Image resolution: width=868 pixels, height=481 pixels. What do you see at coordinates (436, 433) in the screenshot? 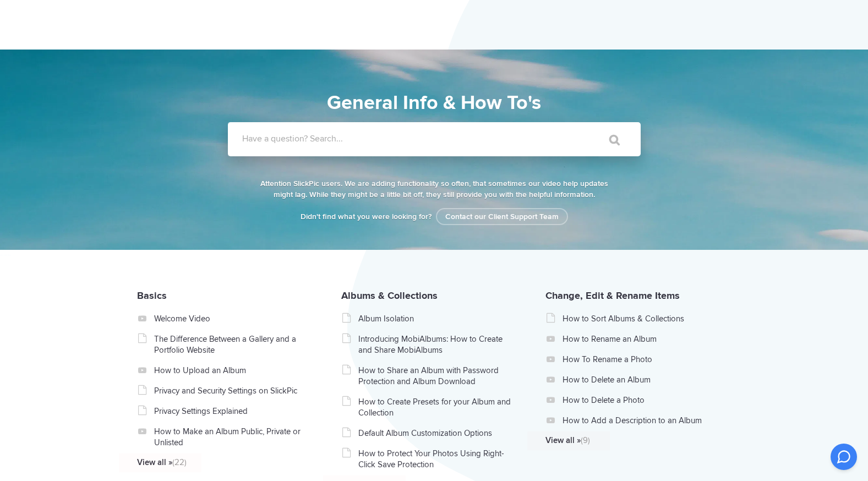
I see `a: Default Album Customization Options` at bounding box center [436, 433].